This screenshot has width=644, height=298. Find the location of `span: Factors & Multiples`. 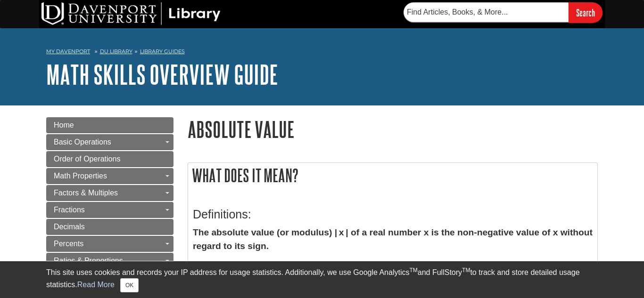

span: Factors & Multiples is located at coordinates (85, 193).